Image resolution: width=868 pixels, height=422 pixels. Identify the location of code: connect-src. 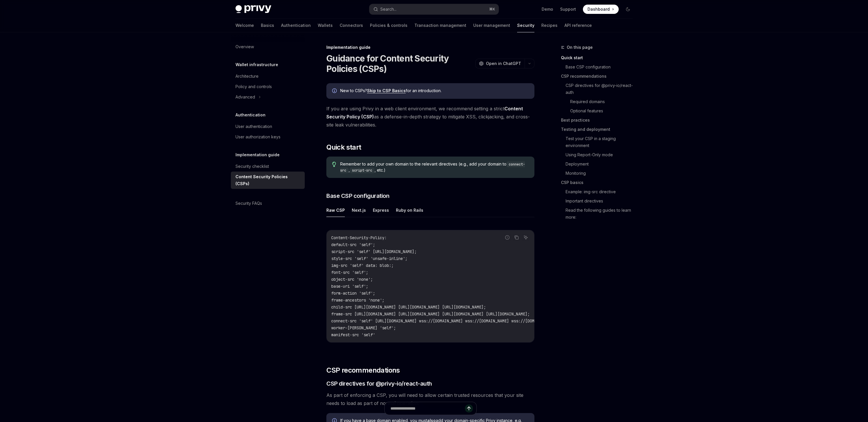
(432, 168).